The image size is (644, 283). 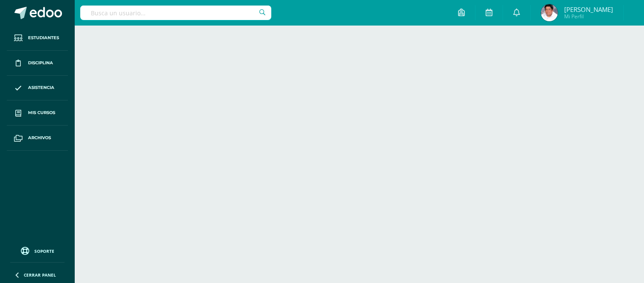 What do you see at coordinates (37, 63) in the screenshot?
I see `a: Disciplina` at bounding box center [37, 63].